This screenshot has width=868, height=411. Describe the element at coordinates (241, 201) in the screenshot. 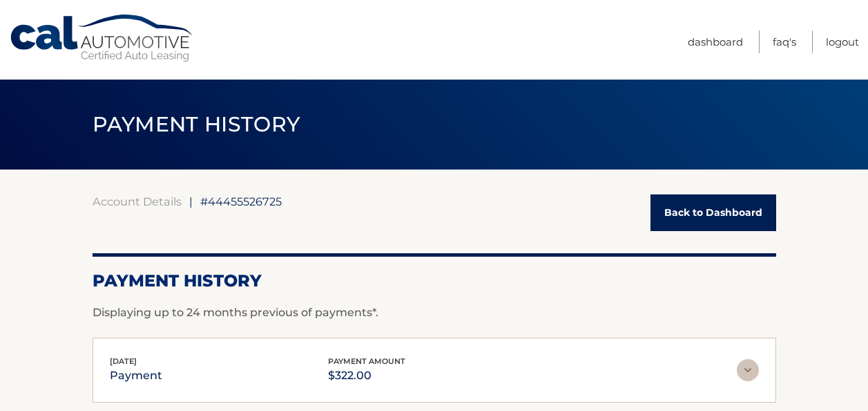

I see `span: #44455526725` at that location.